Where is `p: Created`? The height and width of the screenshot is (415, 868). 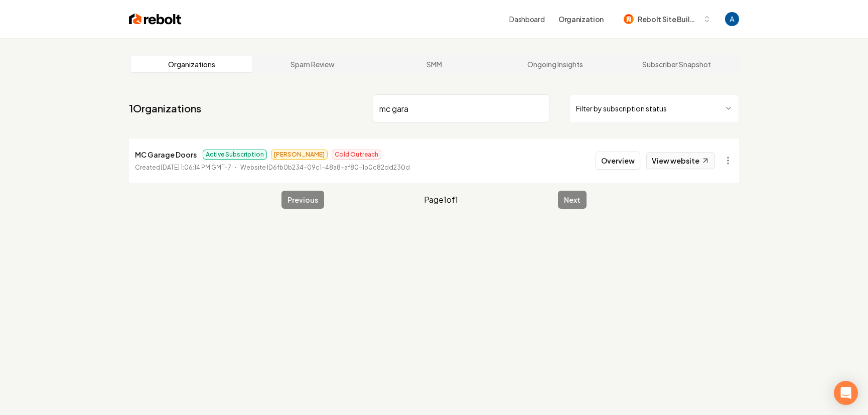
p: Created is located at coordinates (183, 168).